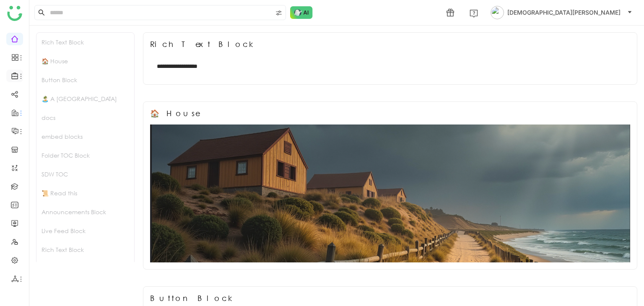  I want to click on div: Most Shared Block, so click(85, 268).